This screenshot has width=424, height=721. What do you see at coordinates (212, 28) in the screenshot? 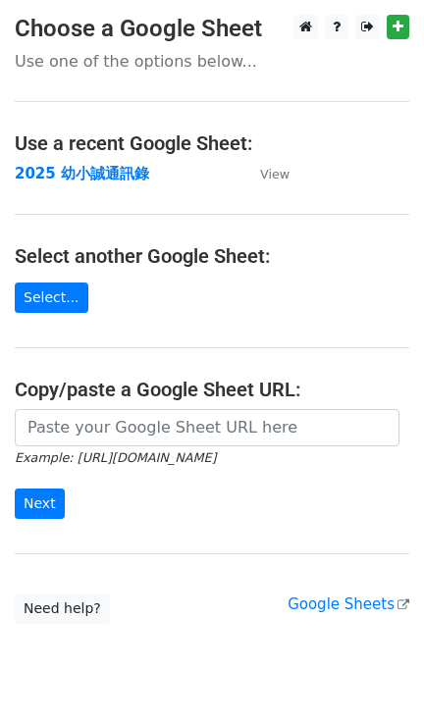
I see `h3: Choose a Google Sheet` at bounding box center [212, 28].